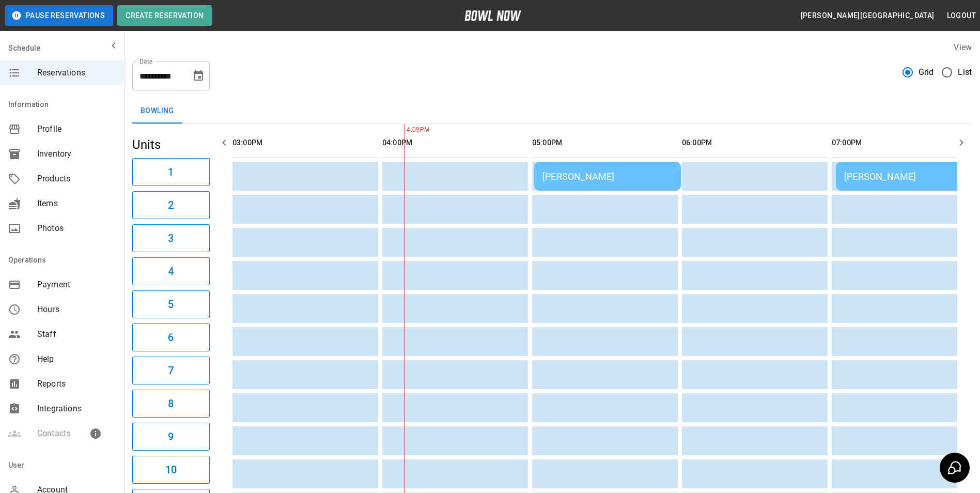 The height and width of the screenshot is (493, 980). I want to click on span: Reports, so click(77, 384).